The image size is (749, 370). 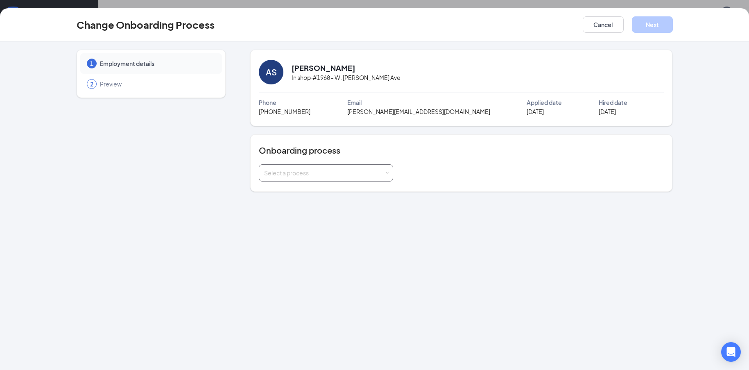 I want to click on span: Applied date, so click(x=544, y=102).